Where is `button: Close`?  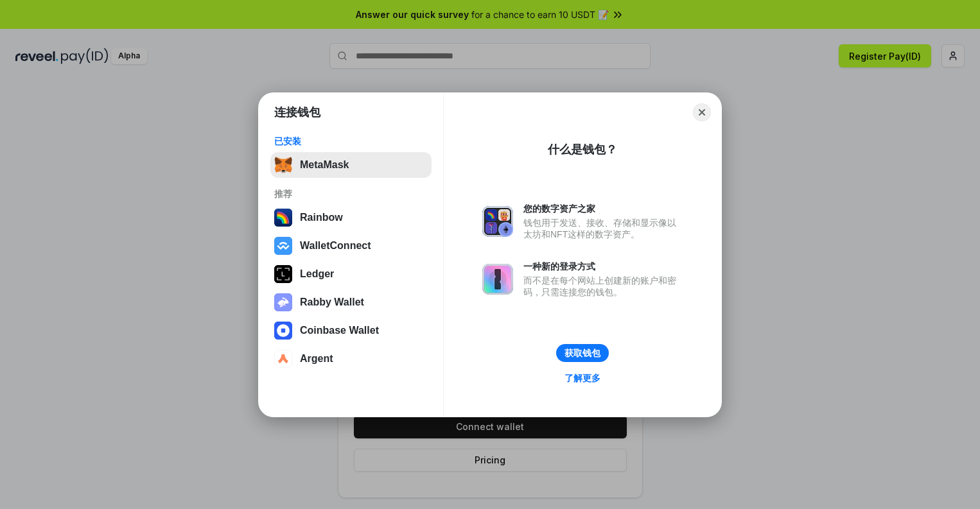 button: Close is located at coordinates (702, 112).